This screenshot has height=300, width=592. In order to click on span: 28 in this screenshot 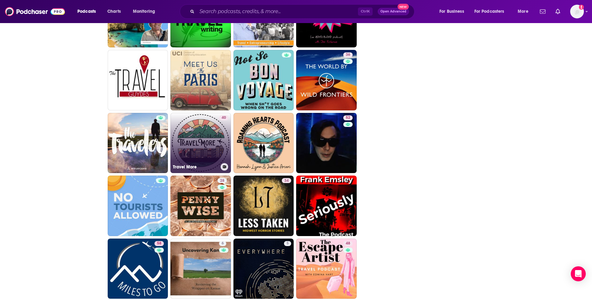, I will do `click(222, 181)`.